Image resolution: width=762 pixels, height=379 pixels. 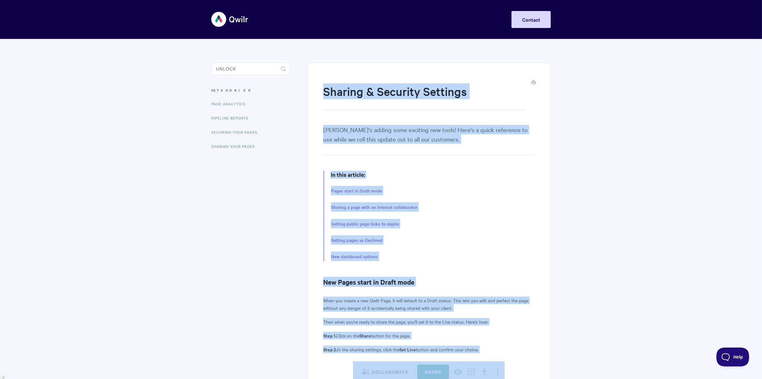 What do you see at coordinates (250, 90) in the screenshot?
I see `h3: Categories` at bounding box center [250, 90].